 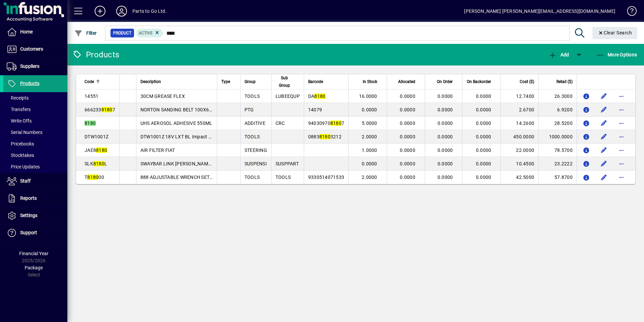 I want to click on div: Allocated, so click(x=407, y=81).